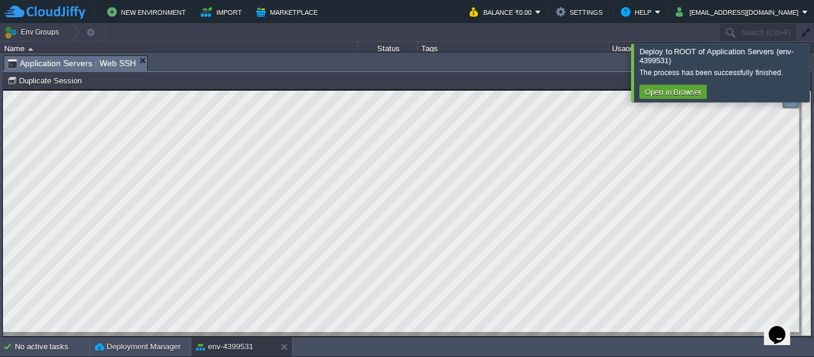  I want to click on img: CloudJiffy, so click(45, 12).